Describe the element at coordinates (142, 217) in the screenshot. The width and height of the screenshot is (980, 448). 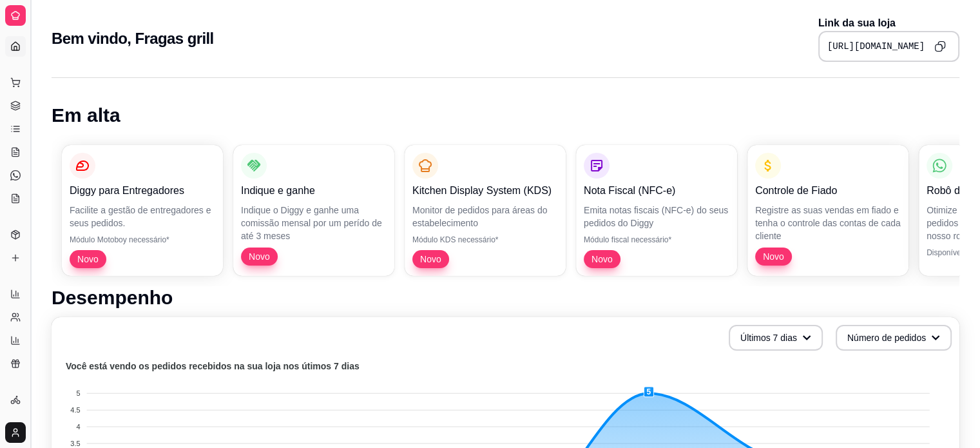
I see `p: Facilite a gestão de entregadores e seus pedidos.` at that location.